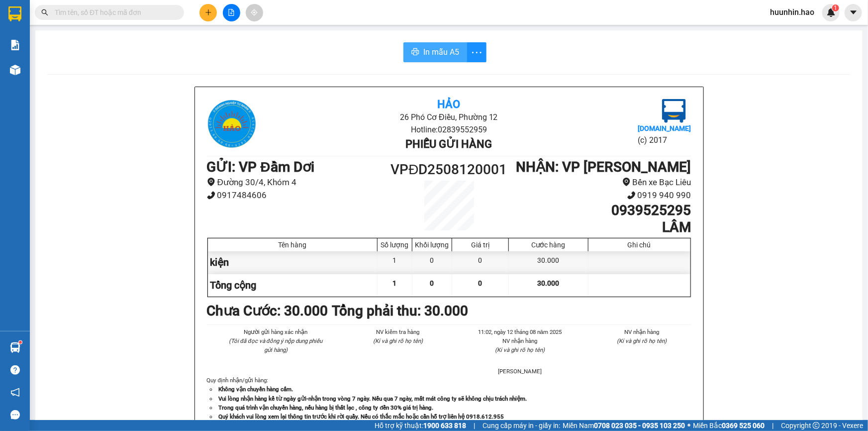 This screenshot has width=868, height=431. Describe the element at coordinates (436, 52) in the screenshot. I see `button: printerIn mẫu A5` at that location.